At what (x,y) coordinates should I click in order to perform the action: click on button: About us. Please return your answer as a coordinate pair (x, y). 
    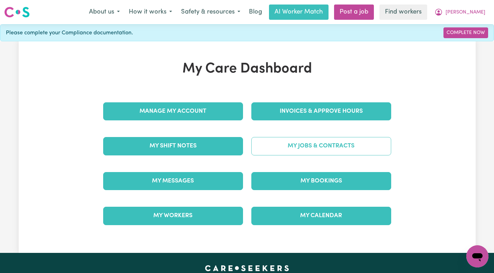
    Looking at the image, I should click on (104, 12).